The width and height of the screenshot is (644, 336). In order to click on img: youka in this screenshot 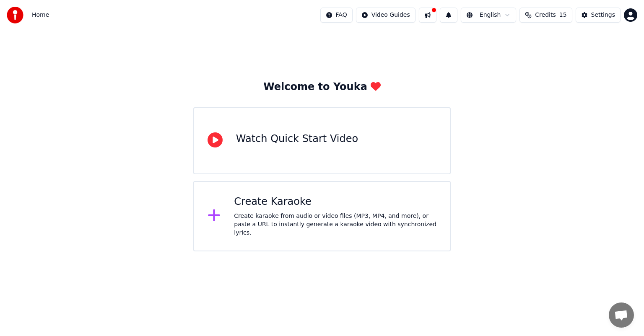, I will do `click(15, 15)`.